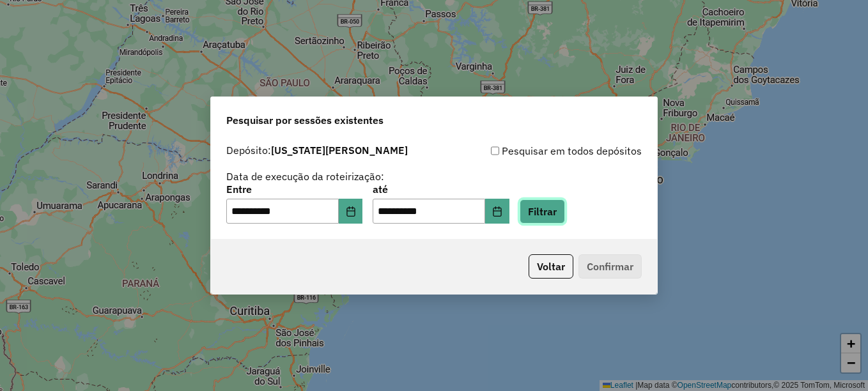 This screenshot has width=868, height=391. What do you see at coordinates (317, 150) in the screenshot?
I see `label: Depósito:` at bounding box center [317, 150].